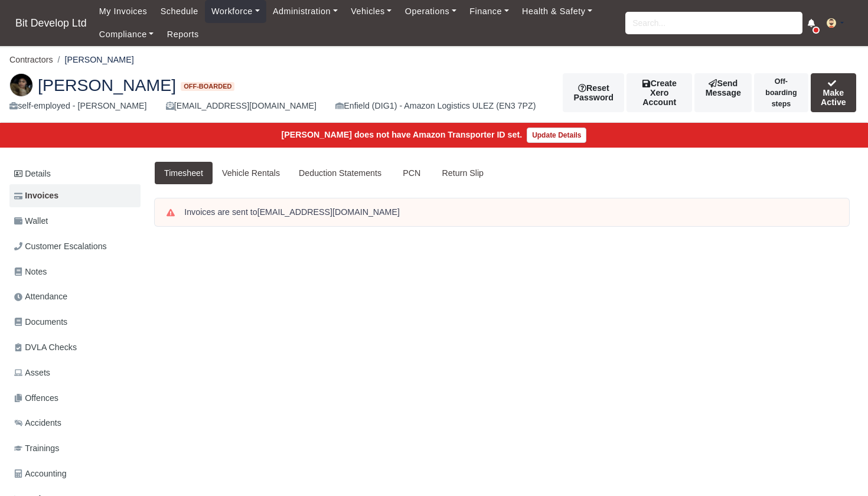  Describe the element at coordinates (51, 23) in the screenshot. I see `a: Bit Develop Ltd` at that location.